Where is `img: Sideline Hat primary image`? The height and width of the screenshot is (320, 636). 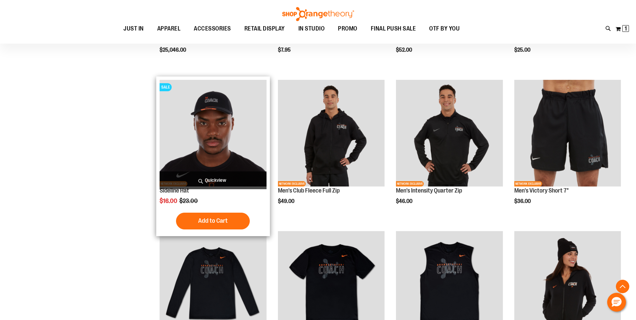
img: Sideline Hat primary image is located at coordinates (213, 133).